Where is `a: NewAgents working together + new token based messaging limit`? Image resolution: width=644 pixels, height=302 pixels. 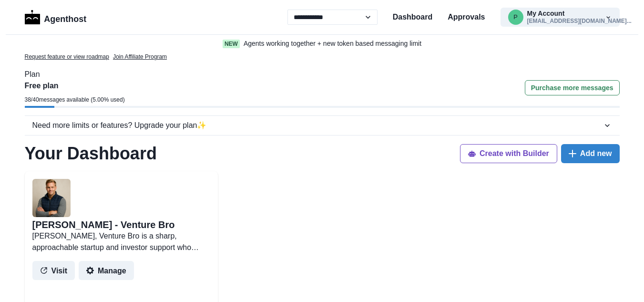
a: NewAgents working together + new token based messaging limit is located at coordinates (322, 44).